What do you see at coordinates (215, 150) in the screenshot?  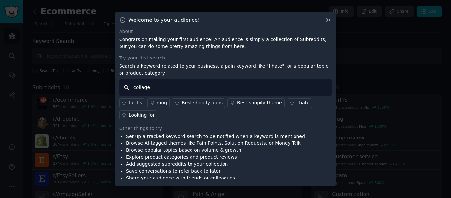 I see `li: Browse popular topics based on volume & growth` at bounding box center [215, 150].